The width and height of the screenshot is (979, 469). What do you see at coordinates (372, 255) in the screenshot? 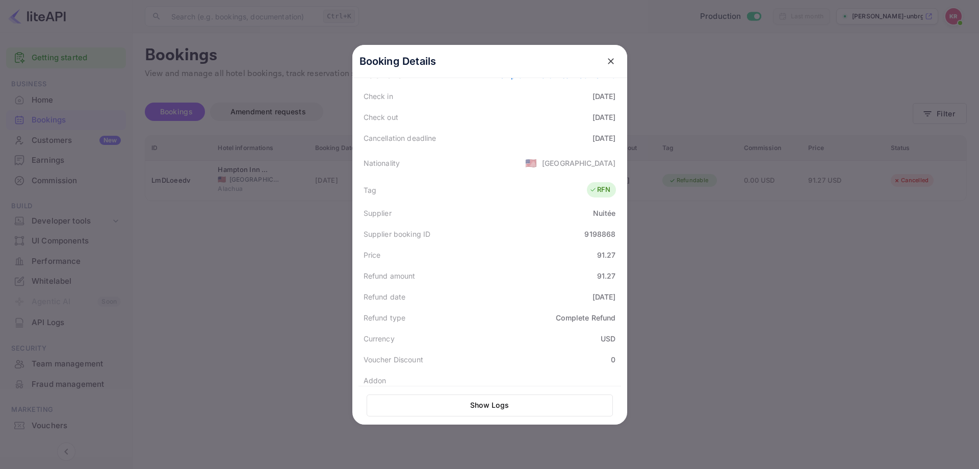
I see `div: Price` at bounding box center [372, 255].